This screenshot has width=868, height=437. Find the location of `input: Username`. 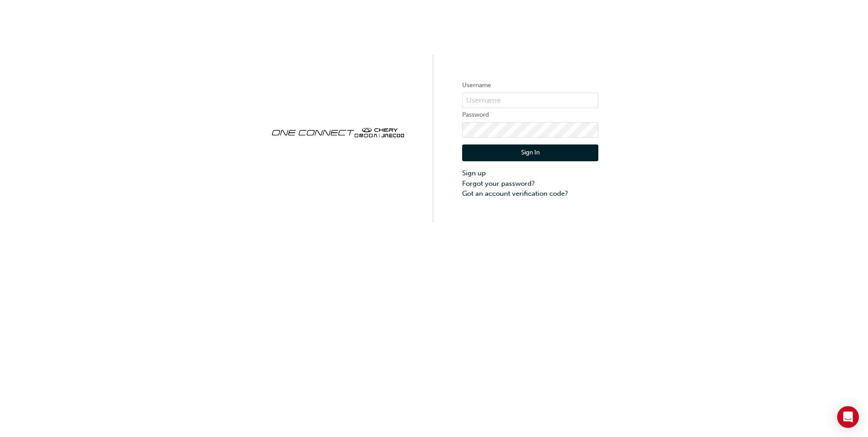

input: Username is located at coordinates (530, 100).